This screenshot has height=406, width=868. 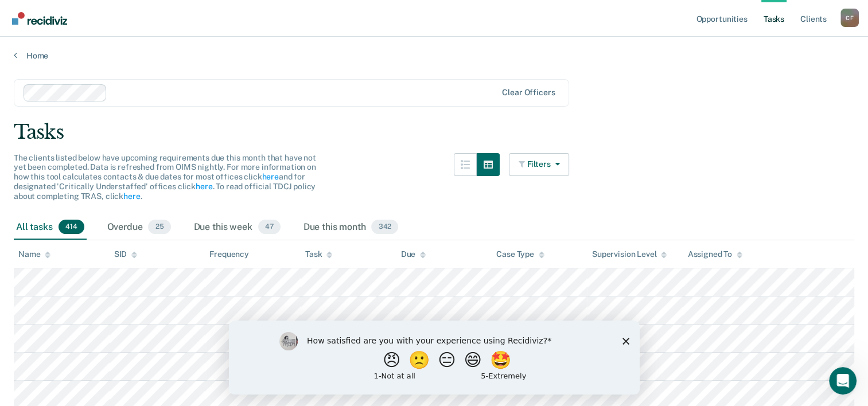 I want to click on span: 47, so click(x=269, y=227).